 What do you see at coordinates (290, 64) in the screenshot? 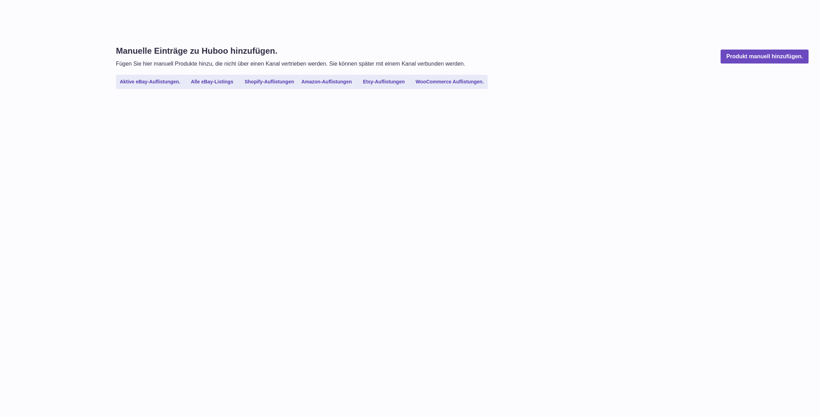
I see `p: Fügen Sie hier manuell Produkte hinzu, die nicht über einen Kanal vertrieben werden. Sie können s...` at bounding box center [290, 64].